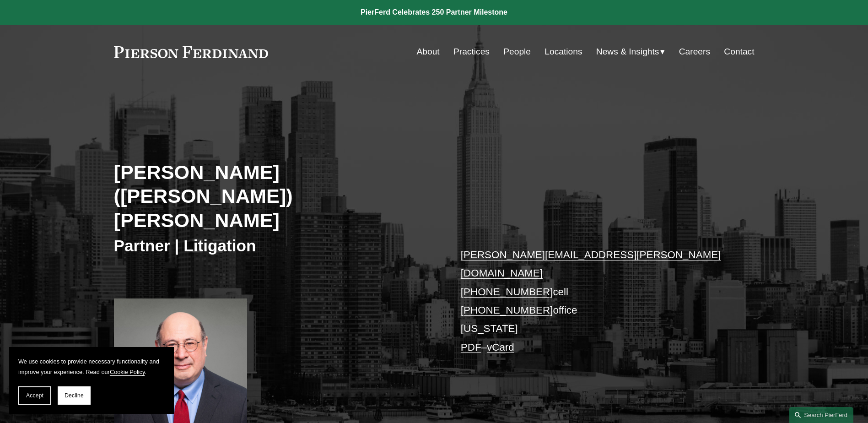  Describe the element at coordinates (74, 395) in the screenshot. I see `span: Decline` at that location.